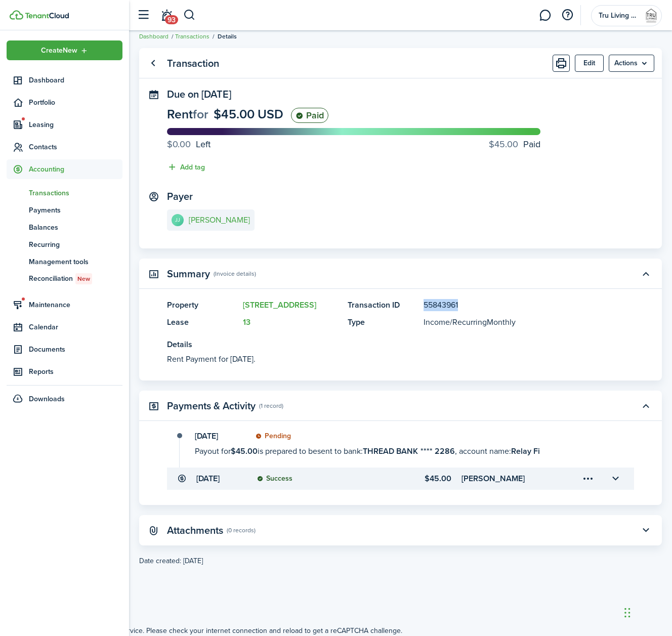 The image size is (672, 636). Describe the element at coordinates (201, 114) in the screenshot. I see `span: for` at that location.